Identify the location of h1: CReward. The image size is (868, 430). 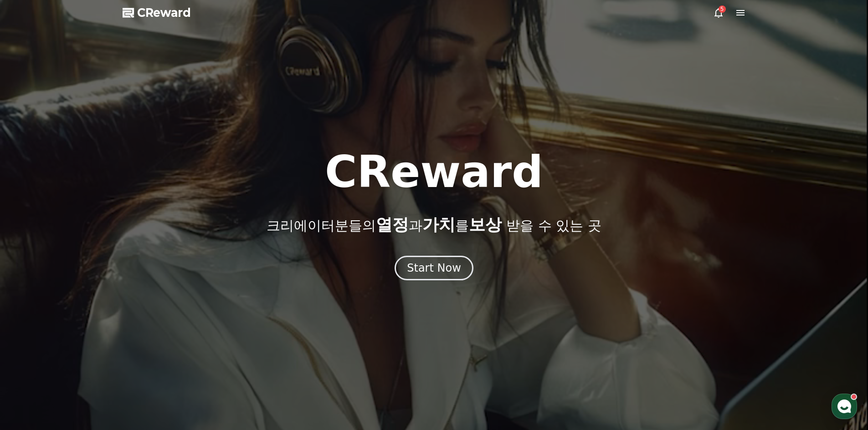
(434, 172).